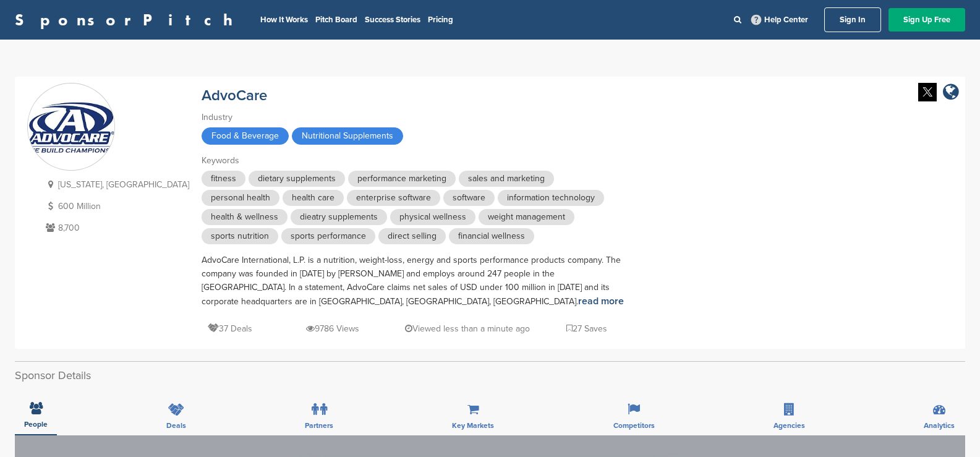 Image resolution: width=980 pixels, height=457 pixels. Describe the element at coordinates (240, 236) in the screenshot. I see `span: sports nutrition` at that location.